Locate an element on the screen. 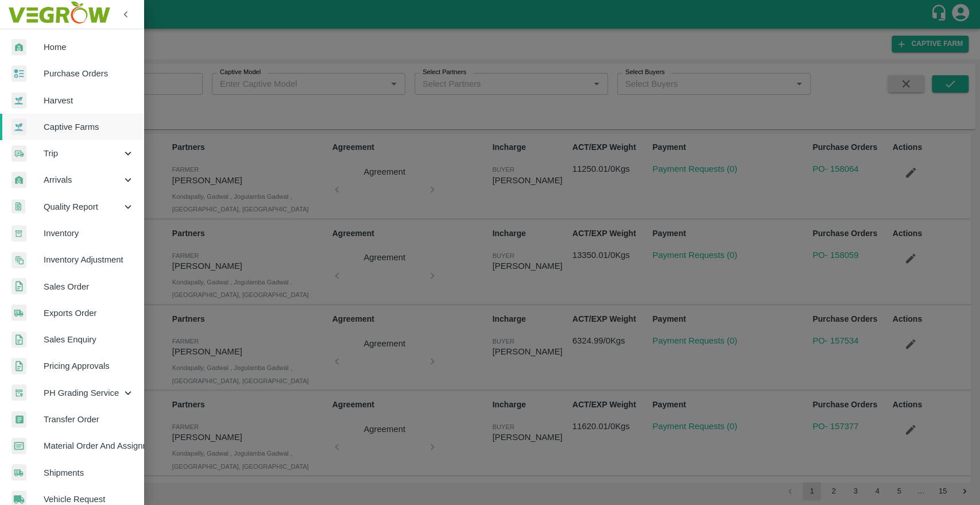 This screenshot has width=980, height=505. span: Exports Order is located at coordinates (89, 313).